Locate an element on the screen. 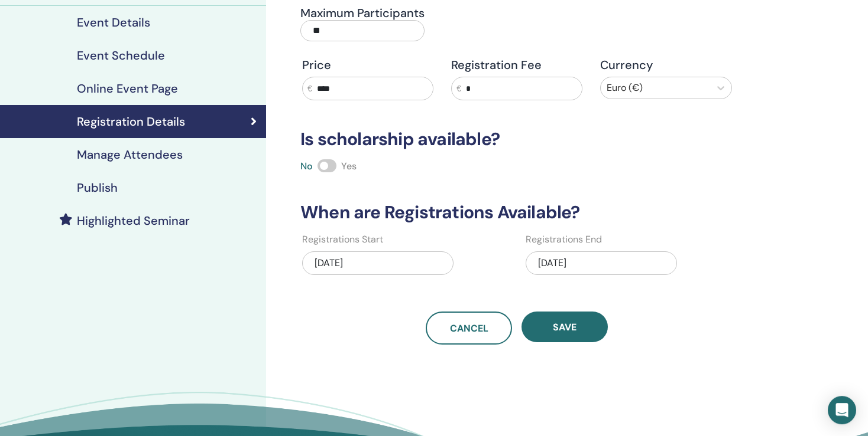 Image resolution: width=868 pixels, height=436 pixels. h4: Highlighted Seminar is located at coordinates (133, 221).